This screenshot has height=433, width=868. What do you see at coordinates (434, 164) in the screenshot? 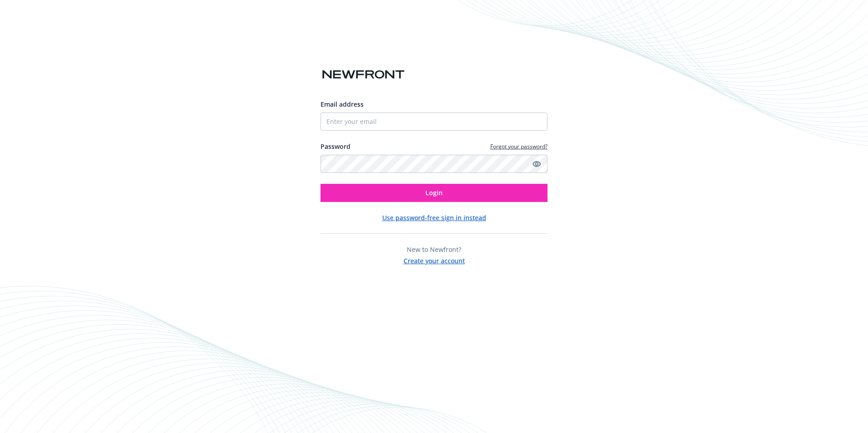
I see `input: Enter your password` at bounding box center [434, 164].